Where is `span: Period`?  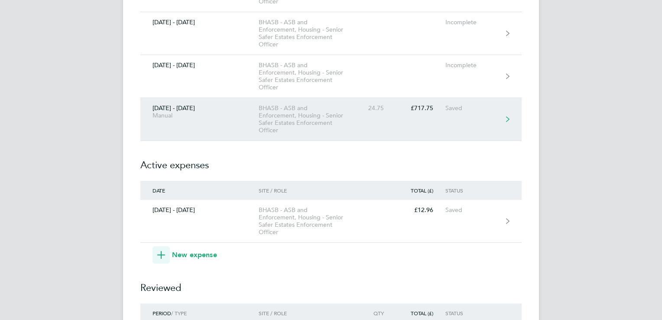
span: Period is located at coordinates (162, 313).